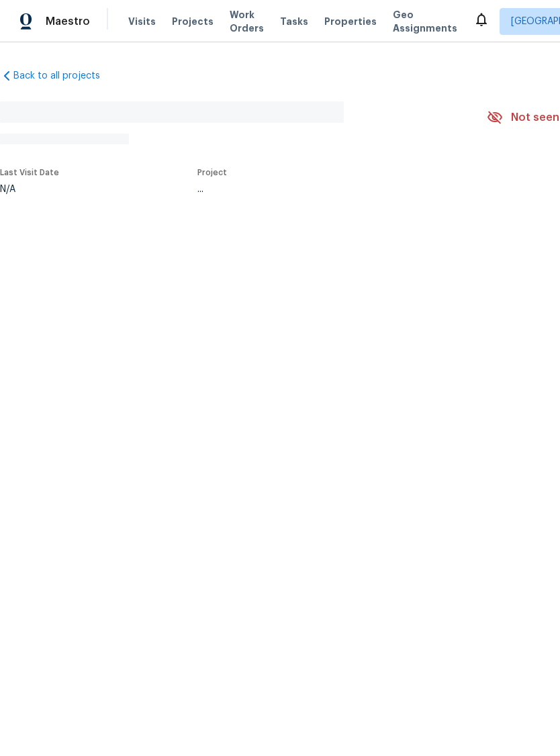 The image size is (560, 756). Describe the element at coordinates (246, 22) in the screenshot. I see `span: Work Orders` at that location.